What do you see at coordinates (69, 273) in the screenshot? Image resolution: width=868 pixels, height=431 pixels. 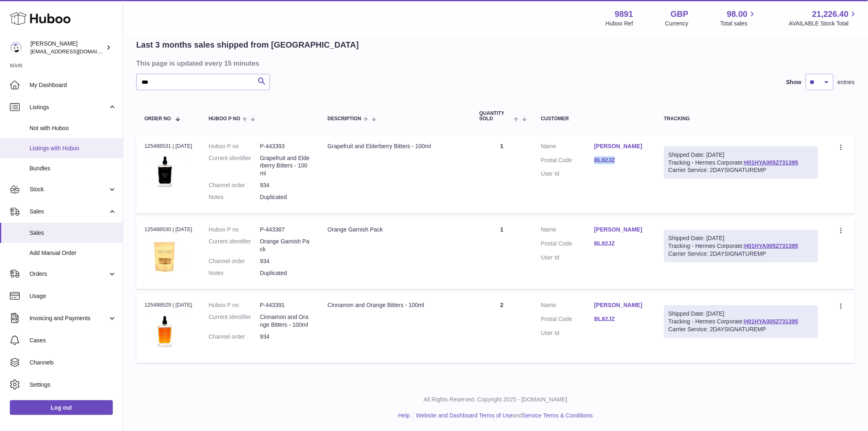 I see `span: Orders` at bounding box center [69, 273].